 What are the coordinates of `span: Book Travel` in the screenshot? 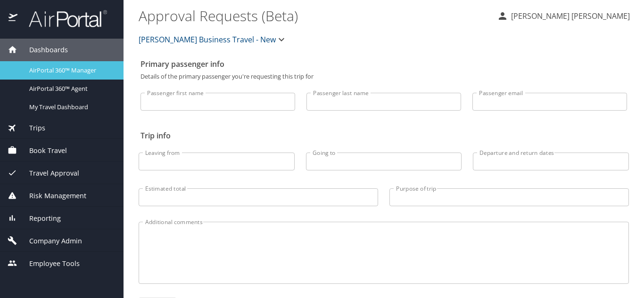 It's located at (42, 151).